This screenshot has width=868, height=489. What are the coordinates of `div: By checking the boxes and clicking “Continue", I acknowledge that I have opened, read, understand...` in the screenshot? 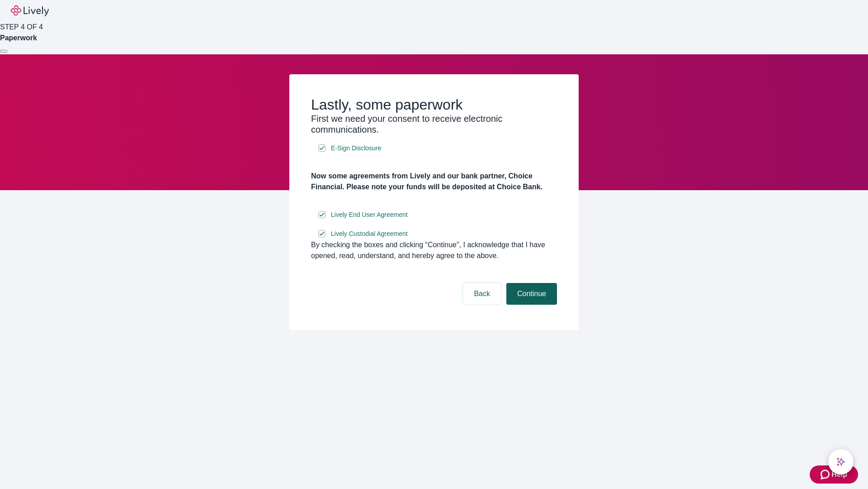 It's located at (434, 250).